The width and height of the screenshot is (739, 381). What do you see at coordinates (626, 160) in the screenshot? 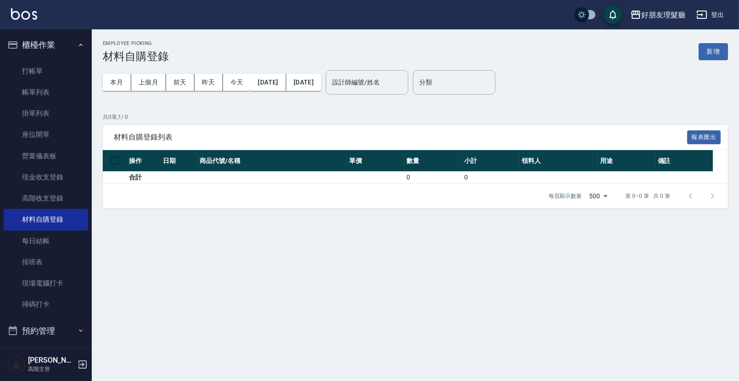
I see `th: 用途` at bounding box center [626, 160].